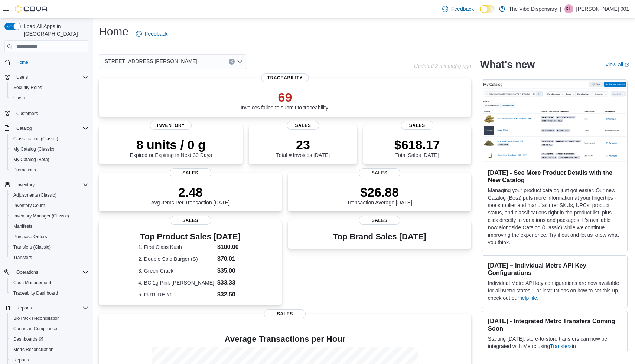  What do you see at coordinates (230, 283) in the screenshot?
I see `dd: $33.33` at bounding box center [230, 283].